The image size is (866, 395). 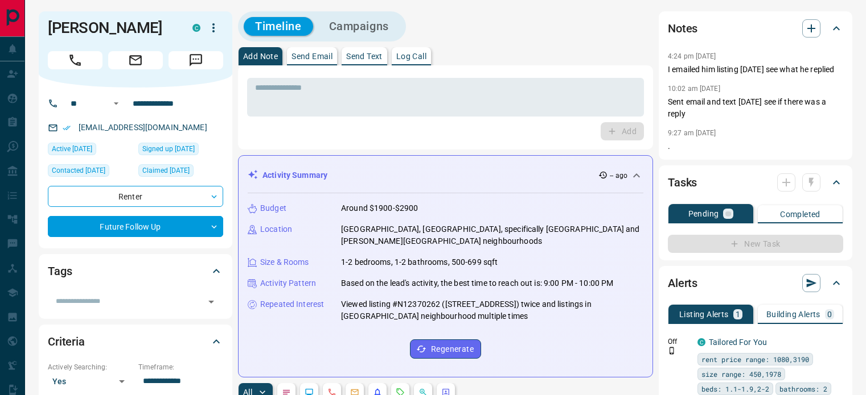 What do you see at coordinates (800, 215) in the screenshot?
I see `p: Completed` at bounding box center [800, 215].